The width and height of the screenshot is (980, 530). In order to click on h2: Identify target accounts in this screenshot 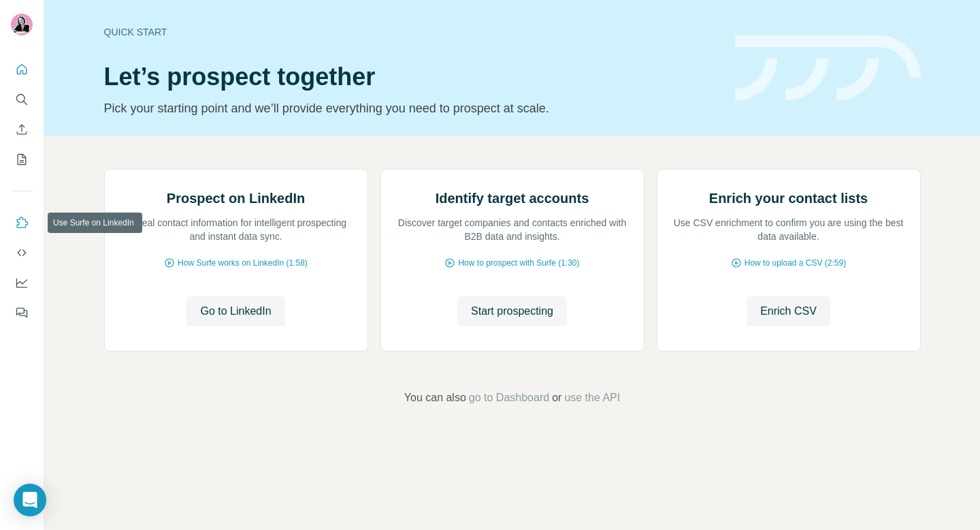, I will do `click(513, 199)`.